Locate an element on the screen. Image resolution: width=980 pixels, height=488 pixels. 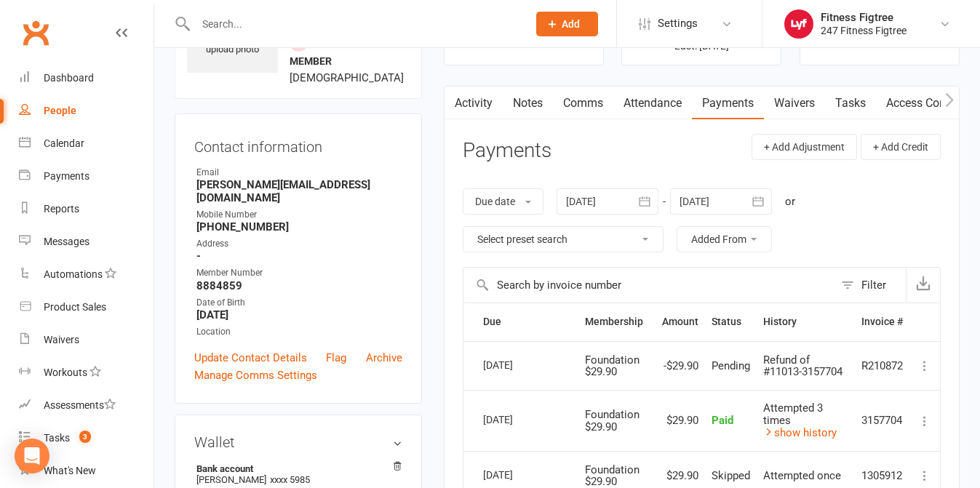
th: Status is located at coordinates (730, 322).